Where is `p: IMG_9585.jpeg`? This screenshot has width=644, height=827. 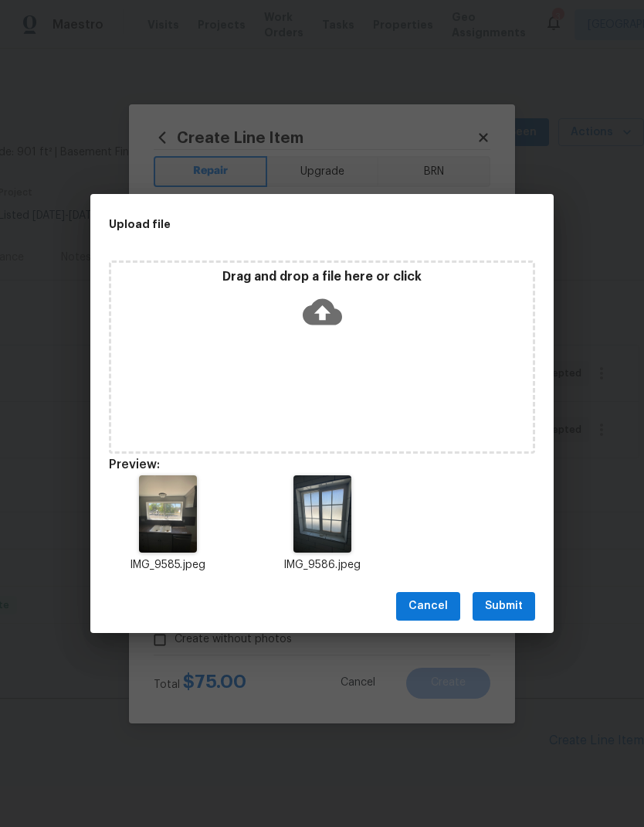 p: IMG_9585.jpeg is located at coordinates (168, 565).